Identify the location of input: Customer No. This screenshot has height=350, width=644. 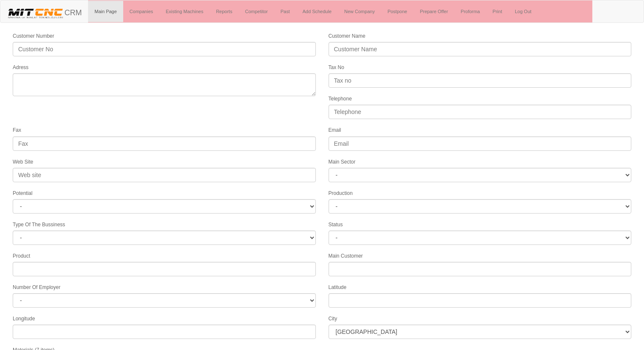
(165, 49).